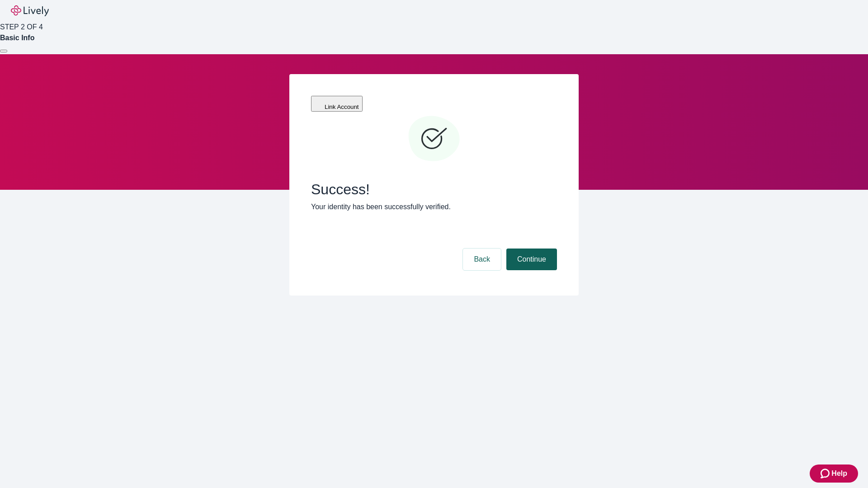 Image resolution: width=868 pixels, height=488 pixels. Describe the element at coordinates (482, 259) in the screenshot. I see `button: Back` at that location.